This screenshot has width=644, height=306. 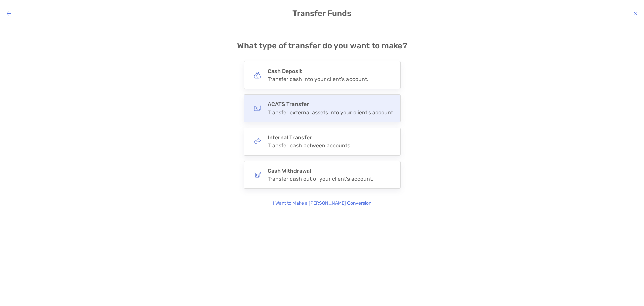 What do you see at coordinates (321, 178) in the screenshot?
I see `div: Transfer cash out of your client's account.` at bounding box center [321, 178].